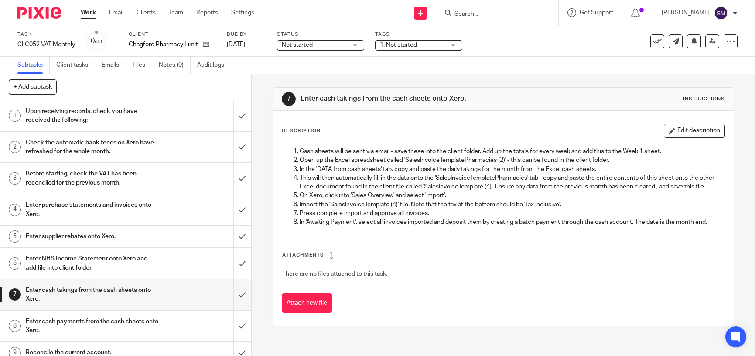  What do you see at coordinates (172, 34) in the screenshot?
I see `label: Client` at bounding box center [172, 34].